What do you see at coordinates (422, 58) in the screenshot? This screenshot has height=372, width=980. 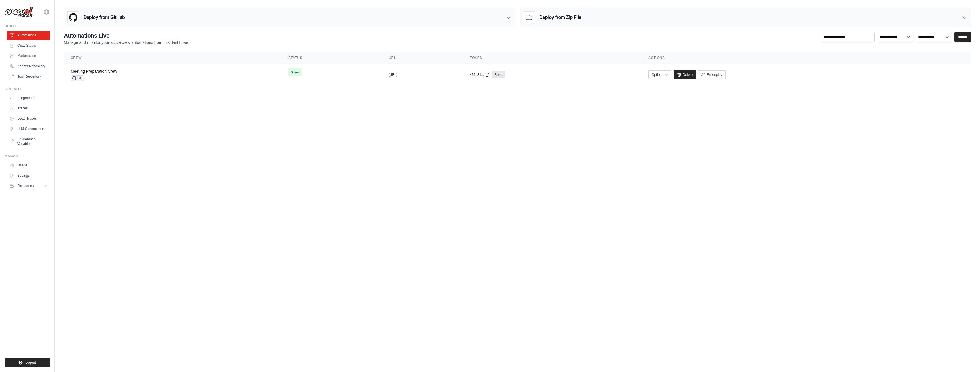 I see `th: URL` at bounding box center [422, 58].